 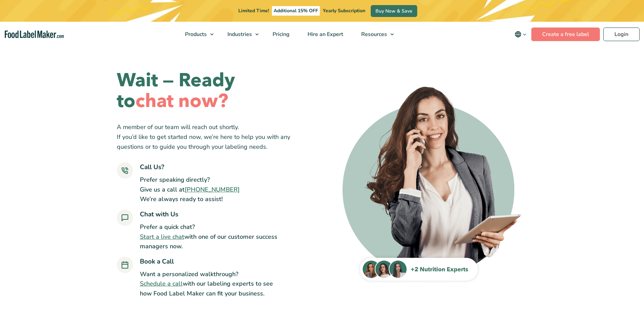 What do you see at coordinates (209, 91) in the screenshot?
I see `h1: Wait — Ready to` at bounding box center [209, 91].